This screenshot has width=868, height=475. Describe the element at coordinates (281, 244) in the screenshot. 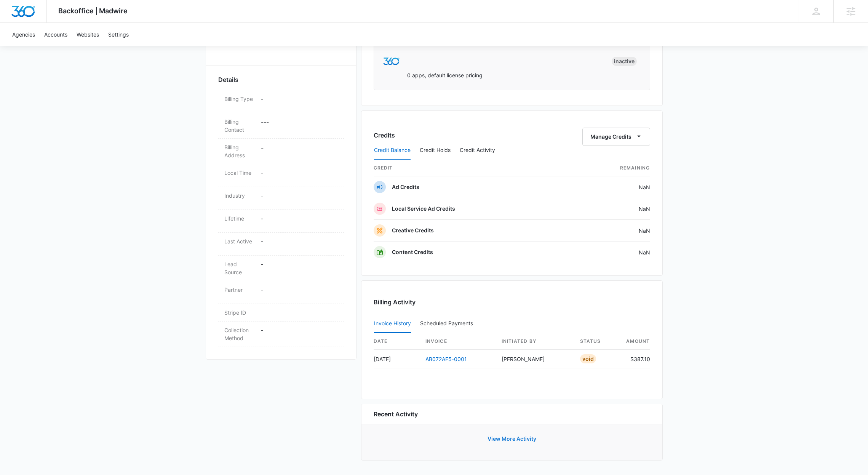

I see `div: Last Active-` at that location.